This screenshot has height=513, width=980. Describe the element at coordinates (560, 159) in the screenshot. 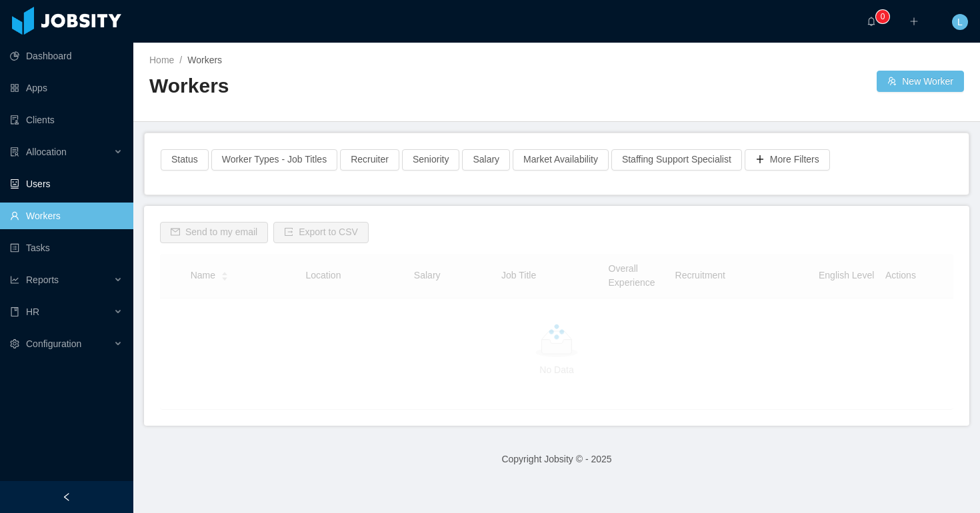

I see `button: Market Availability` at that location.